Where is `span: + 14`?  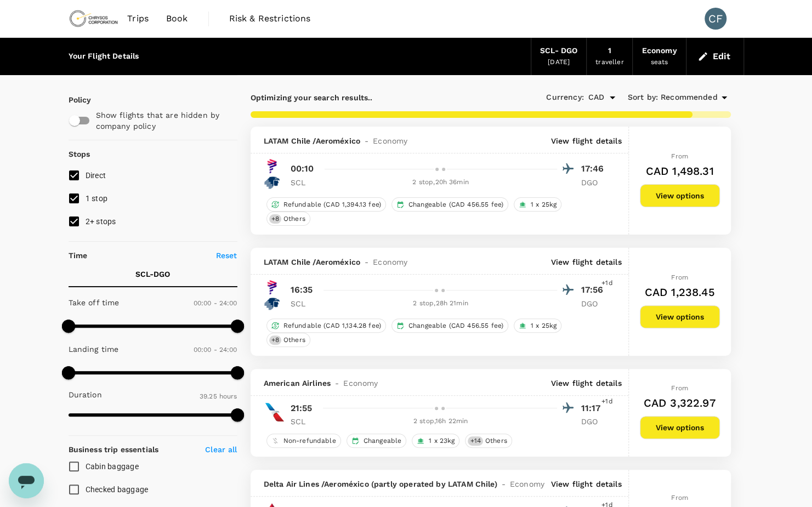
span: + 14 is located at coordinates (475, 441).